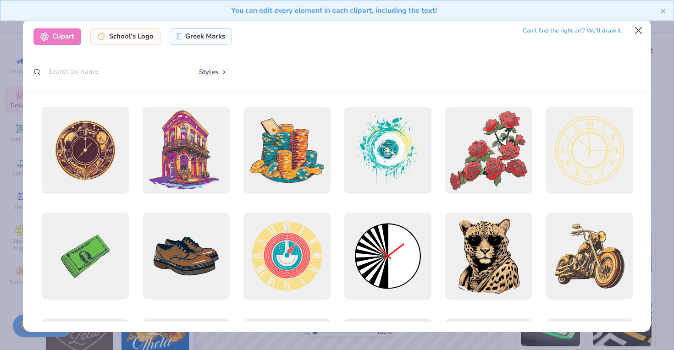  What do you see at coordinates (107, 72) in the screenshot?
I see `input: Search by name` at bounding box center [107, 72].